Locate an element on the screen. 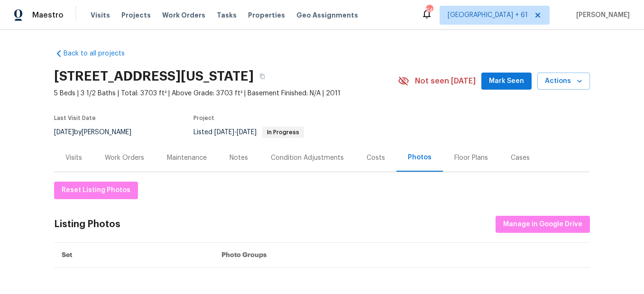 The image size is (644, 294). button: Actions is located at coordinates (564, 81).